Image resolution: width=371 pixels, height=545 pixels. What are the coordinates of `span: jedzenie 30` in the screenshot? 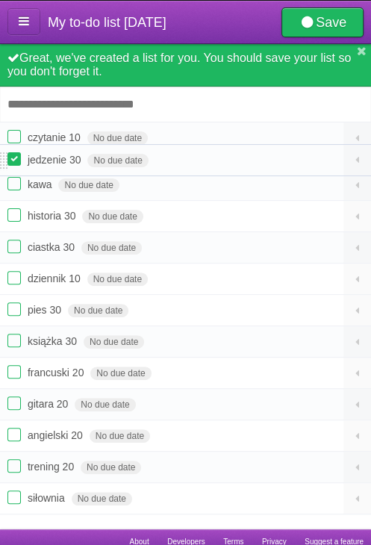 It's located at (56, 160).